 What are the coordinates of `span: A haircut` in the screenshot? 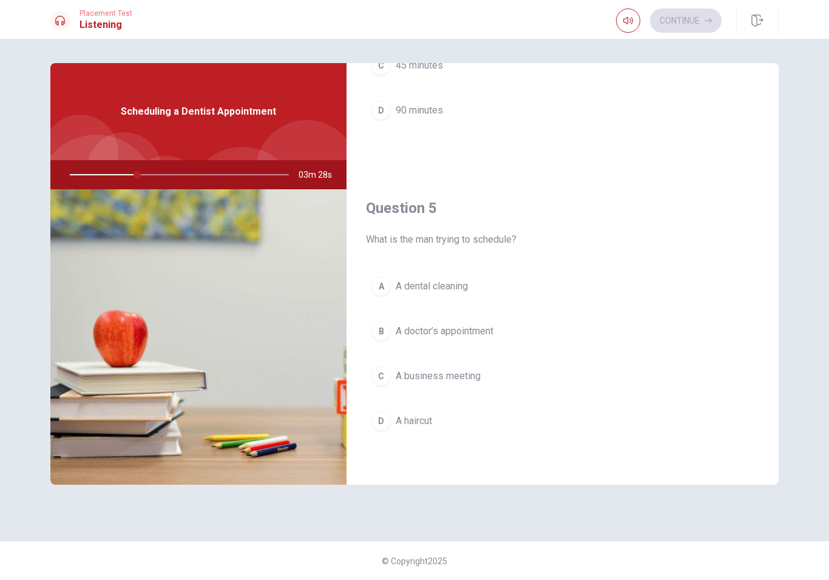 It's located at (414, 421).